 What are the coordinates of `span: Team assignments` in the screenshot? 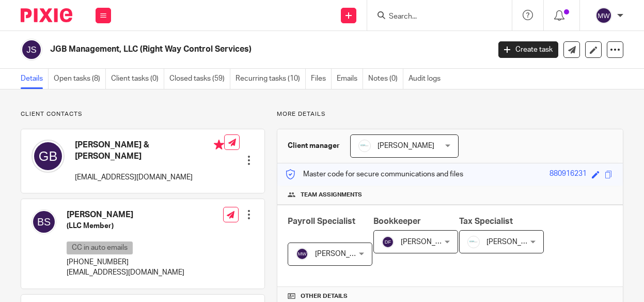 It's located at (331, 195).